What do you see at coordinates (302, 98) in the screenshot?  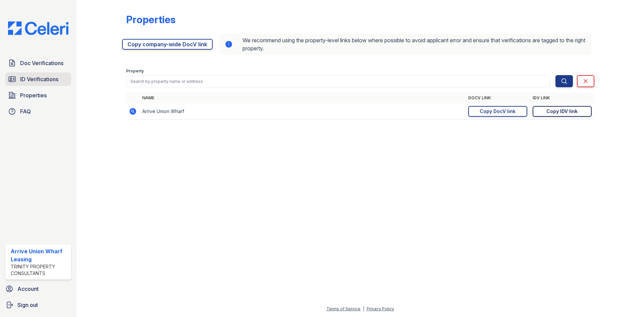 I see `th: Name` at bounding box center [302, 98].